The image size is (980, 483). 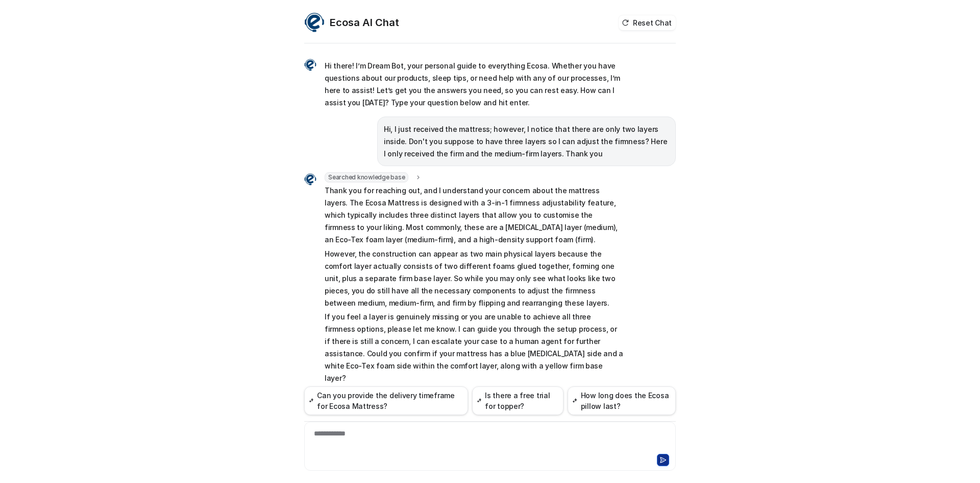 I want to click on p: Thank you for reaching out, and I understand your concern about the mattress layers. The Ecosa Ma..., so click(x=474, y=215).